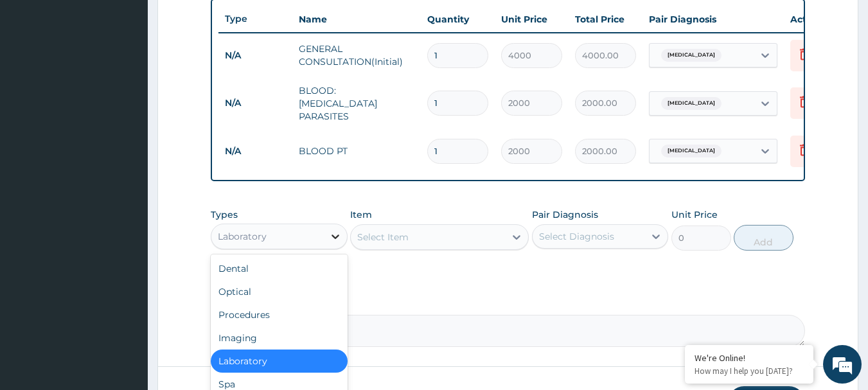 The width and height of the screenshot is (868, 390). I want to click on div: Select Diagnosis, so click(576, 236).